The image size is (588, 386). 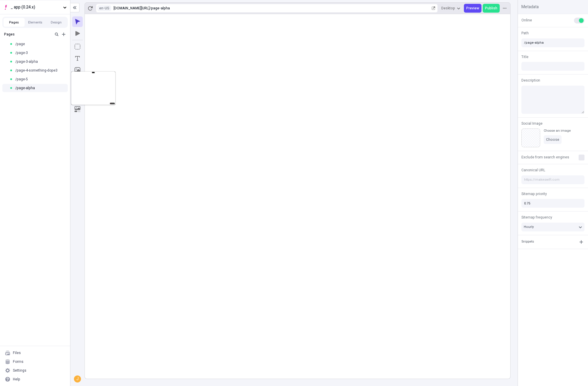 I want to click on span: Exclude from search engines, so click(x=545, y=157).